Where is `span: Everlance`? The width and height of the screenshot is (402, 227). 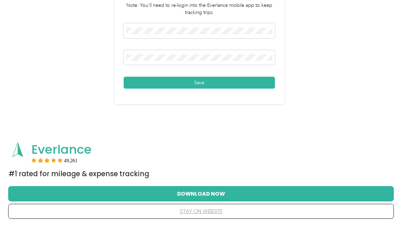
span: Everlance is located at coordinates (61, 149).